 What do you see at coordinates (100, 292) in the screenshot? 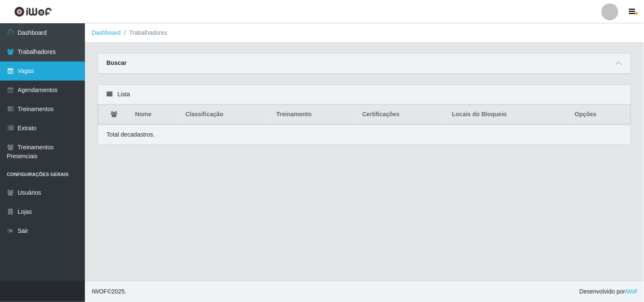
I see `span: IWOF` at bounding box center [100, 292].